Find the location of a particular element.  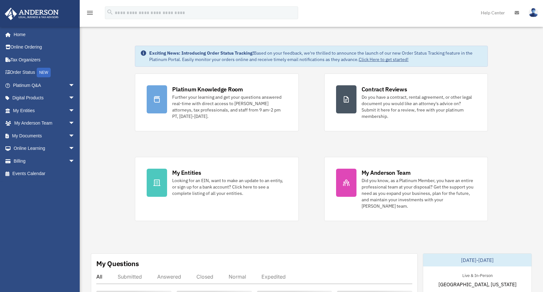

a: Click Here to get started! is located at coordinates (384, 59).